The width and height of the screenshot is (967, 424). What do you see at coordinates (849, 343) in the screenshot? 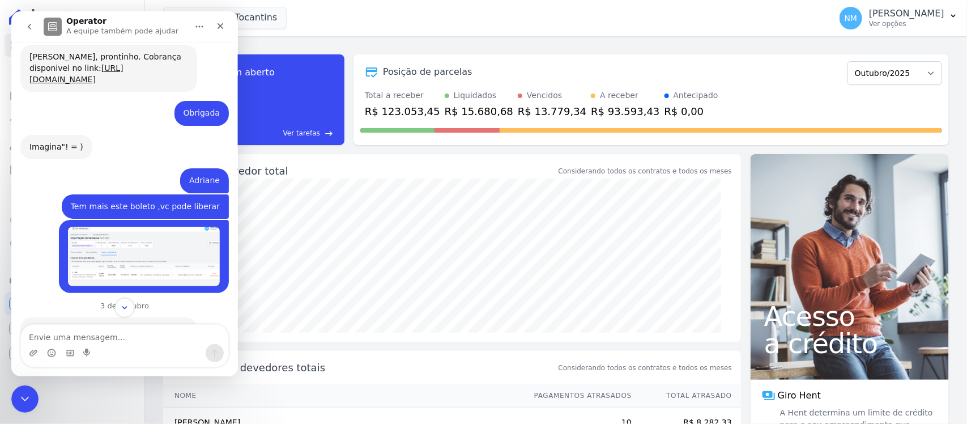
I see `span: a crédito` at bounding box center [849, 343].